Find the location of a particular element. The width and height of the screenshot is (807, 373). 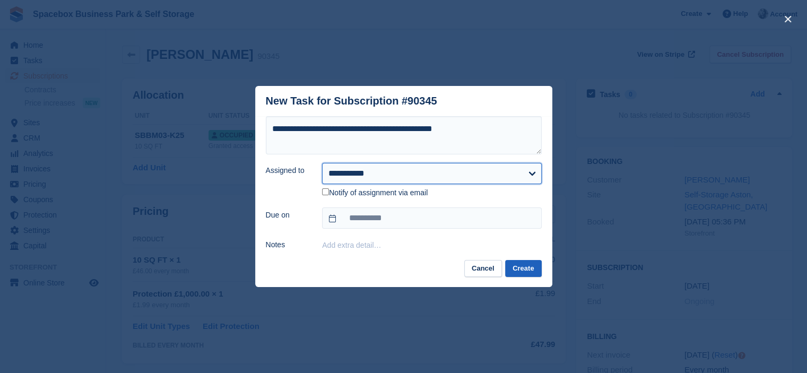

button: Create is located at coordinates (523, 269).